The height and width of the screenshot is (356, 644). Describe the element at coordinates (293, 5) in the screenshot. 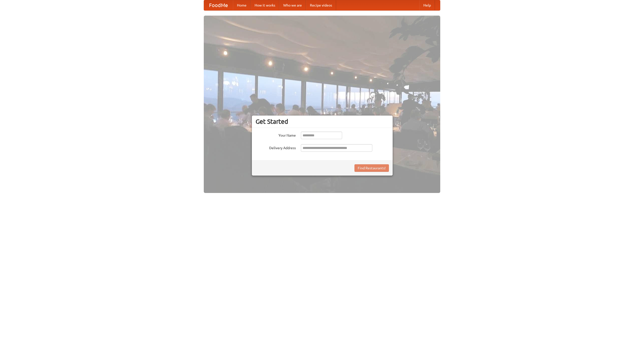

I see `a: Who we are` at that location.